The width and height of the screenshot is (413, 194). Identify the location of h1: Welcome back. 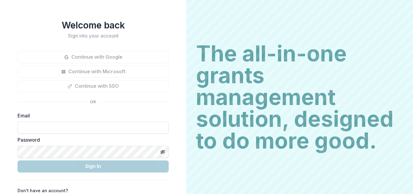
(93, 25).